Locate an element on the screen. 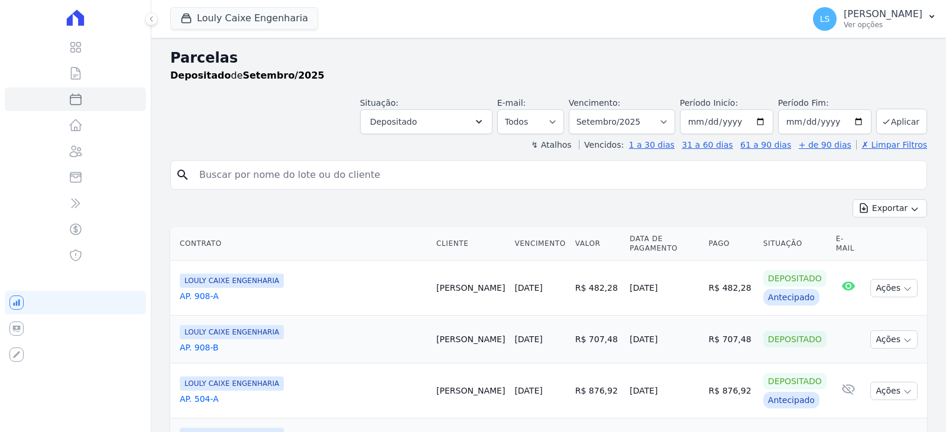  strong: Setembro/2025 is located at coordinates (283, 75).